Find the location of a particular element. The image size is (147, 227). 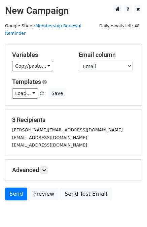

h5: 3 Recipients is located at coordinates (73, 120).